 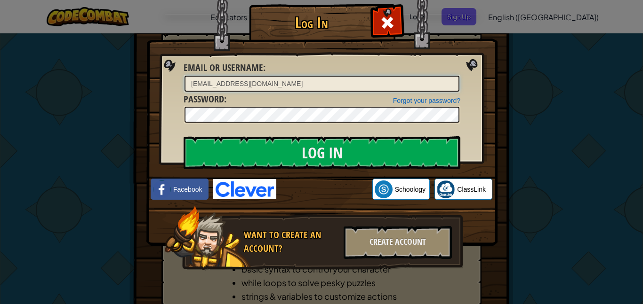 What do you see at coordinates (471, 190) in the screenshot?
I see `span: ClassLink` at bounding box center [471, 190].